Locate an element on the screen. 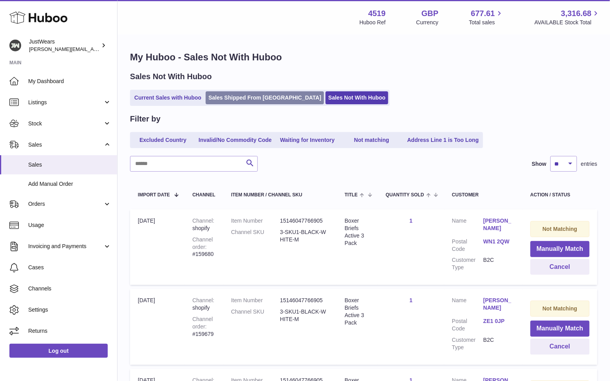 This screenshot has height=381, width=610. a: Log out is located at coordinates (58, 351).